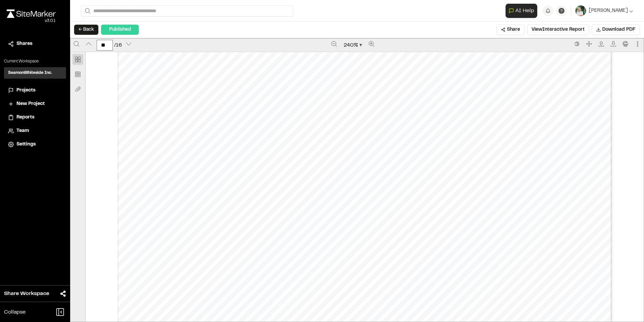 This screenshot has width=644, height=322. What do you see at coordinates (601, 44) in the screenshot?
I see `button: Open file` at bounding box center [601, 44].